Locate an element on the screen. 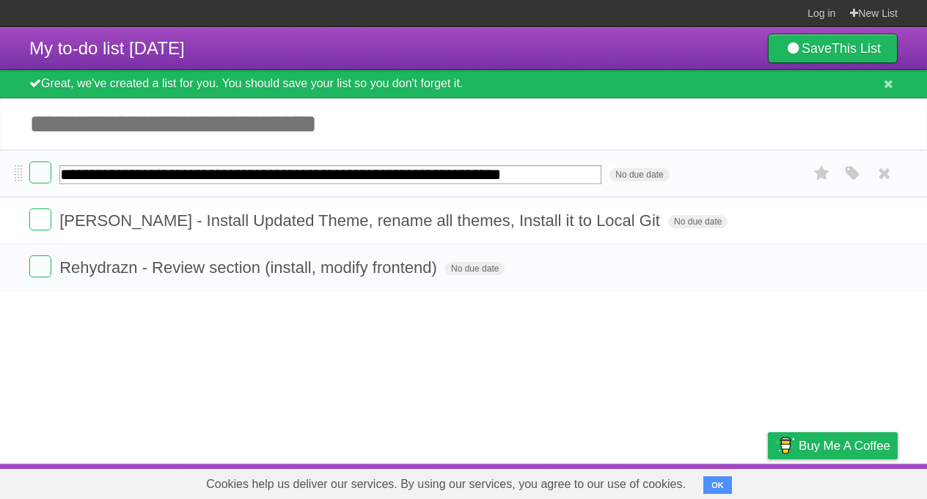 The width and height of the screenshot is (927, 499). b: This List is located at coordinates (856, 48).